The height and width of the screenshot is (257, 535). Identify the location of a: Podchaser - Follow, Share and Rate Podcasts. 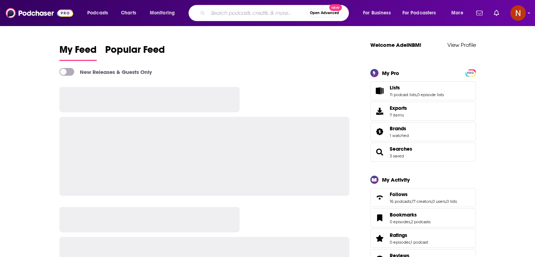
(39, 13).